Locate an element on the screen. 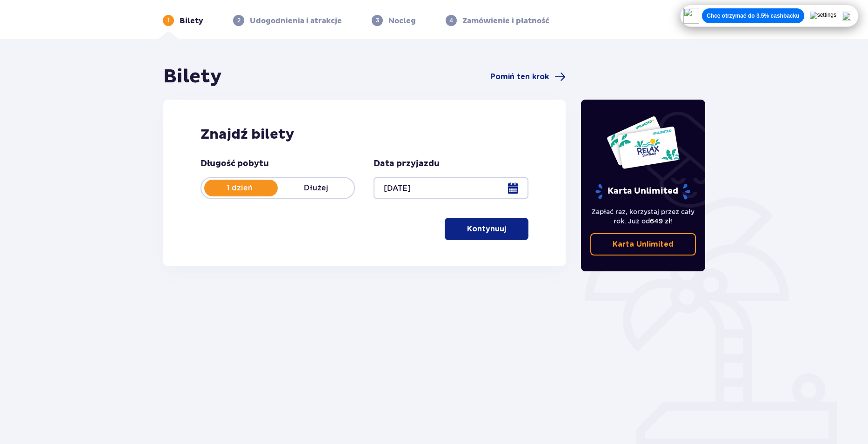 The image size is (868, 444). h2: Znajdź bilety is located at coordinates (364, 135).